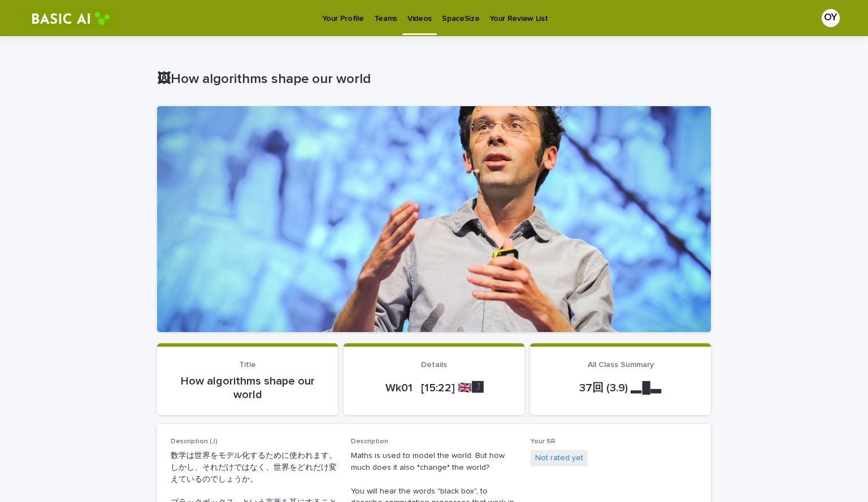  Describe the element at coordinates (247, 364) in the screenshot. I see `span: Title` at that location.